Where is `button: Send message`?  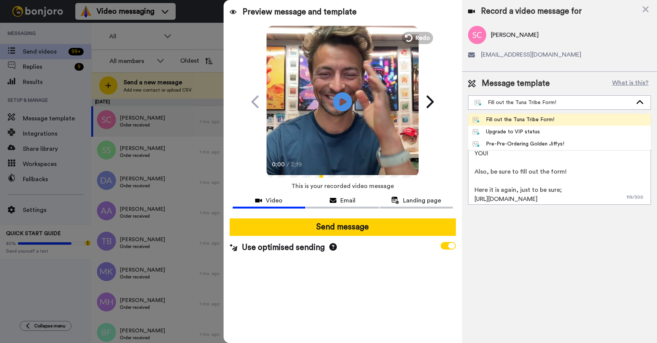 button: Send message is located at coordinates (343, 227).